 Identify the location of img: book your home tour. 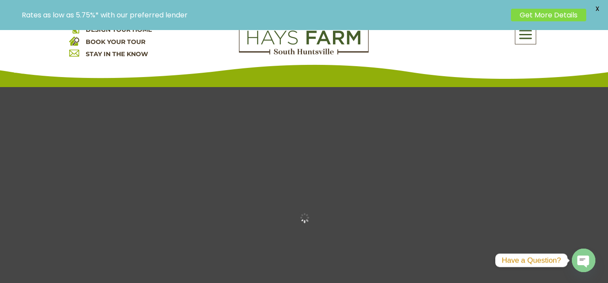
(74, 40).